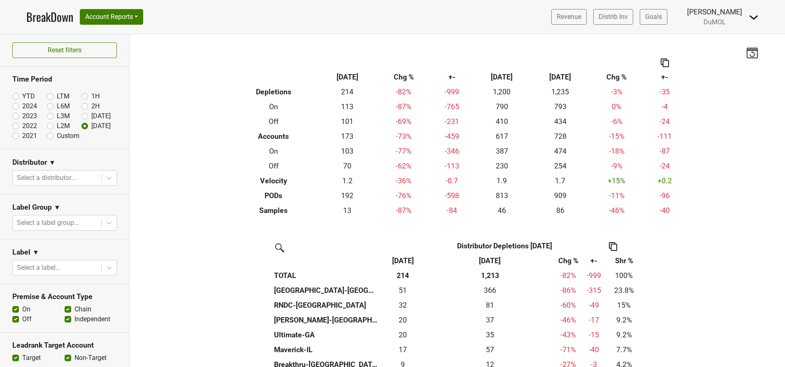  Describe the element at coordinates (274, 181) in the screenshot. I see `th: Velocity` at that location.